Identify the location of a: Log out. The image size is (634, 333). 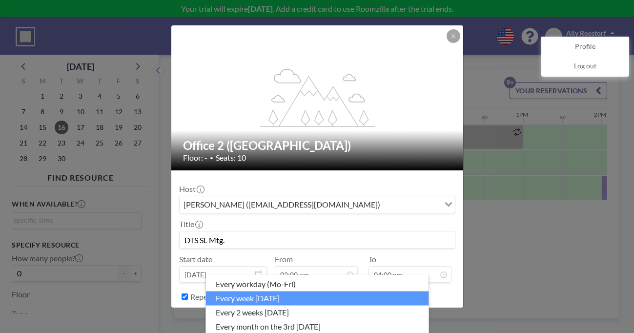
(586, 66).